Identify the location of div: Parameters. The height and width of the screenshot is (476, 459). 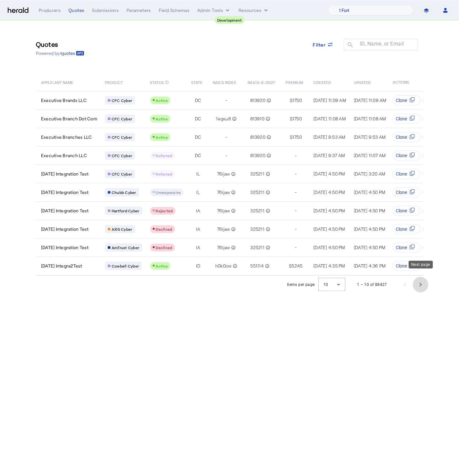
(139, 10).